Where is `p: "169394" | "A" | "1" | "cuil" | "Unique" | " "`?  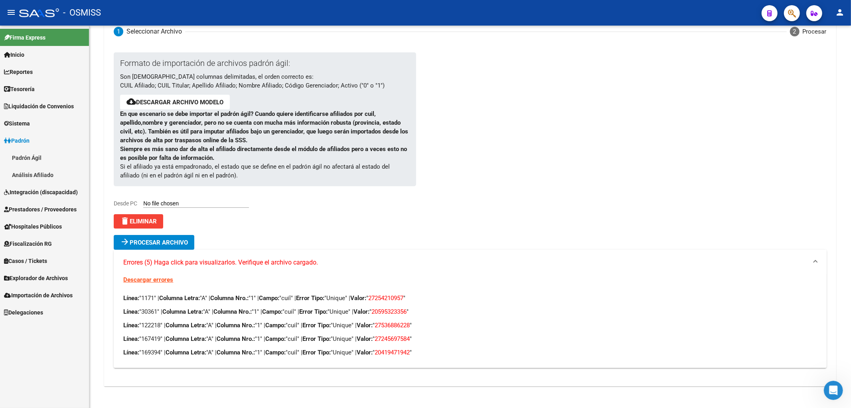 p: "169394" | "A" | "1" | "cuil" | "Unique" | " " is located at coordinates (470, 352).